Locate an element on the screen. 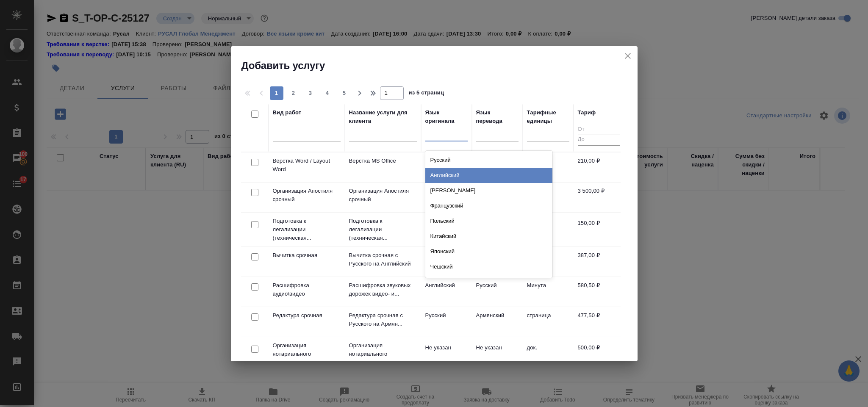 This screenshot has width=868, height=407. td: 477,50 ₽ is located at coordinates (599, 322).